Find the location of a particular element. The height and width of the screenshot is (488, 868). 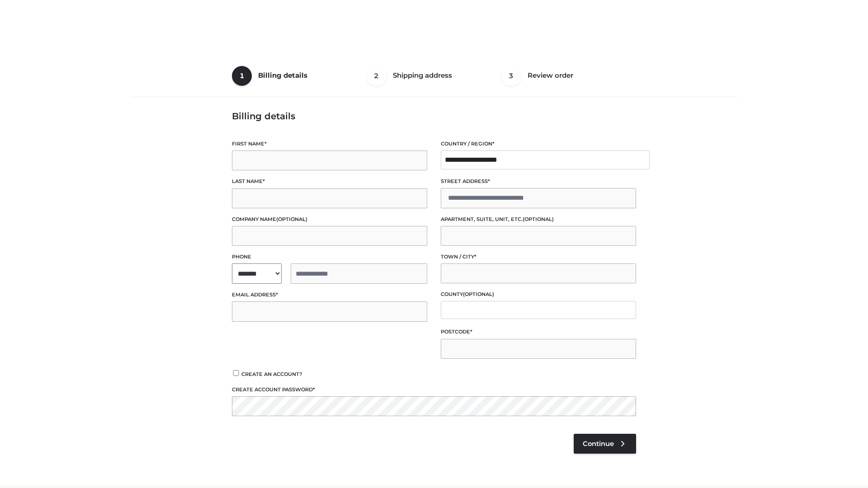

label: Last name is located at coordinates (330, 181).